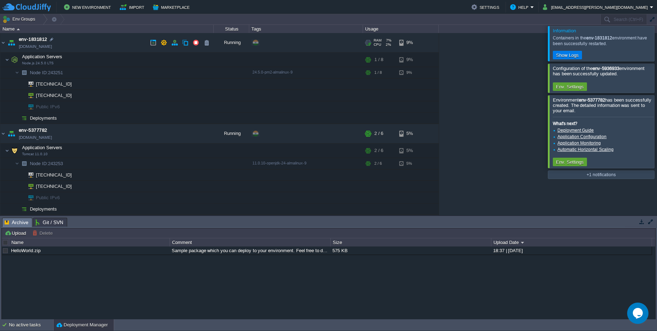  Describe the element at coordinates (579, 143) in the screenshot. I see `a: Application Monitoring` at that location.